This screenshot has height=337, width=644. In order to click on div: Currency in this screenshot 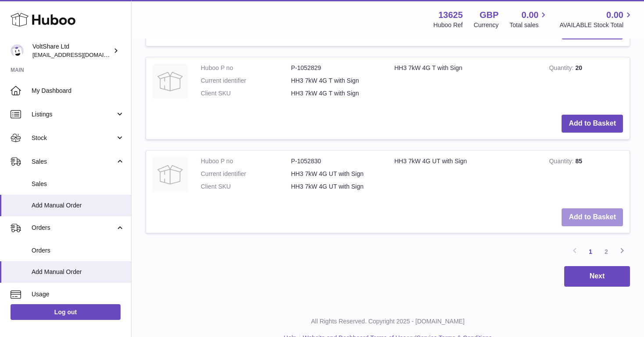, I will do `click(486, 25)`.